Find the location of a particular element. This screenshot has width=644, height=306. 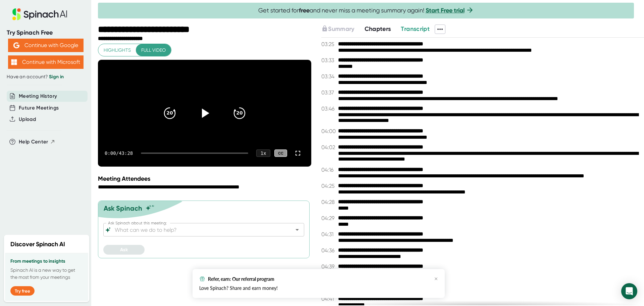

span: 04:31 is located at coordinates (329, 234).